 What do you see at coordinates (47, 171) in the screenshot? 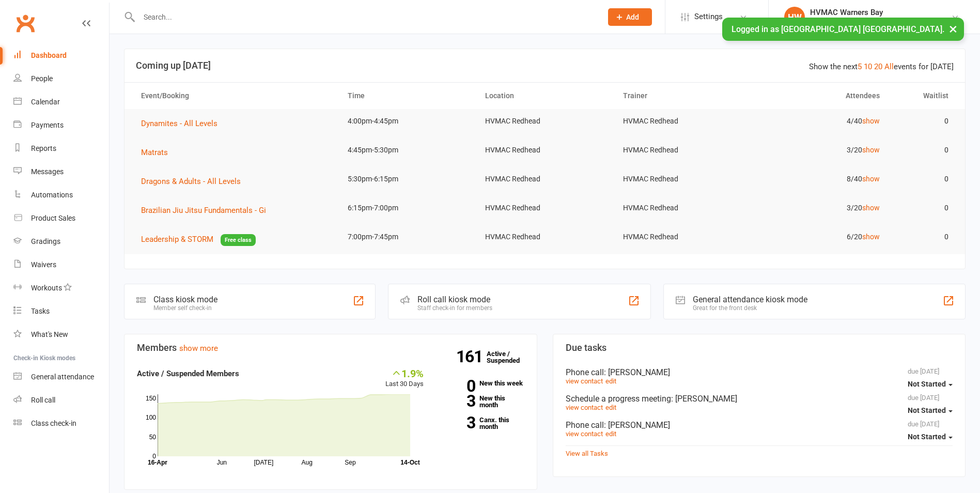
I see `div: Messages` at bounding box center [47, 171].